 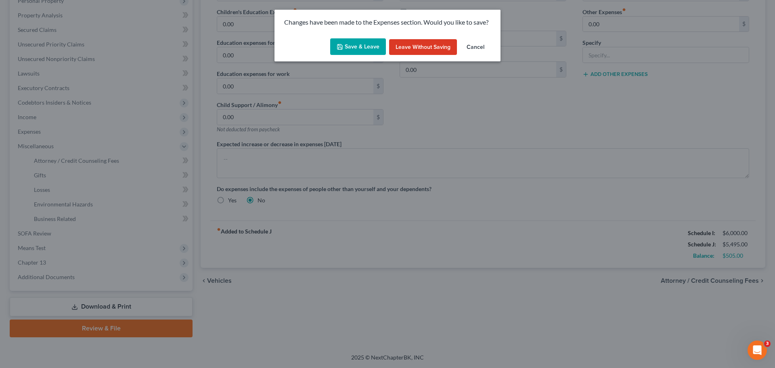 I want to click on button: Cancel, so click(x=476, y=47).